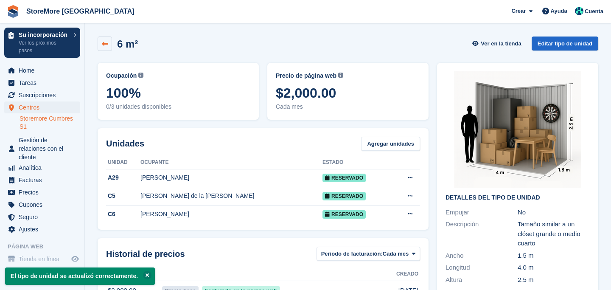 This screenshot has width=611, height=290. Describe the element at coordinates (44, 205) in the screenshot. I see `span: Cupones` at that location.